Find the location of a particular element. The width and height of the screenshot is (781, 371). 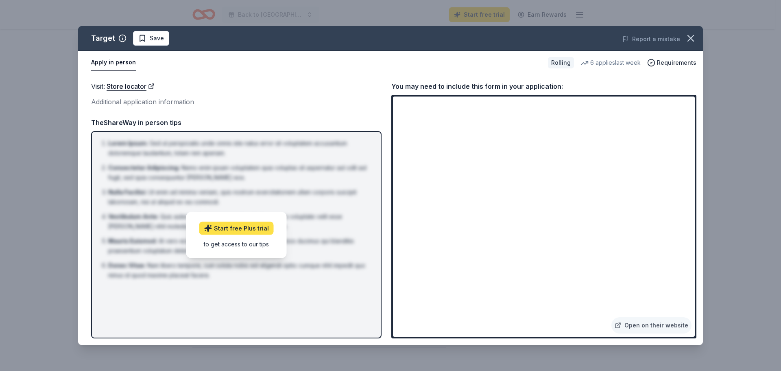

span: Nulla Facilisi : is located at coordinates (127, 192).